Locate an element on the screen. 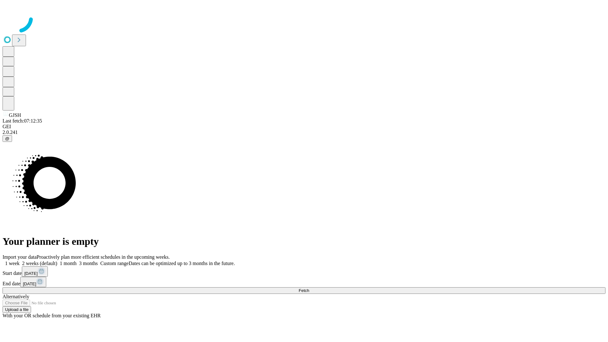 This screenshot has height=342, width=608. span: Dates can be optimized up to 3 months in the future. is located at coordinates (182, 263).